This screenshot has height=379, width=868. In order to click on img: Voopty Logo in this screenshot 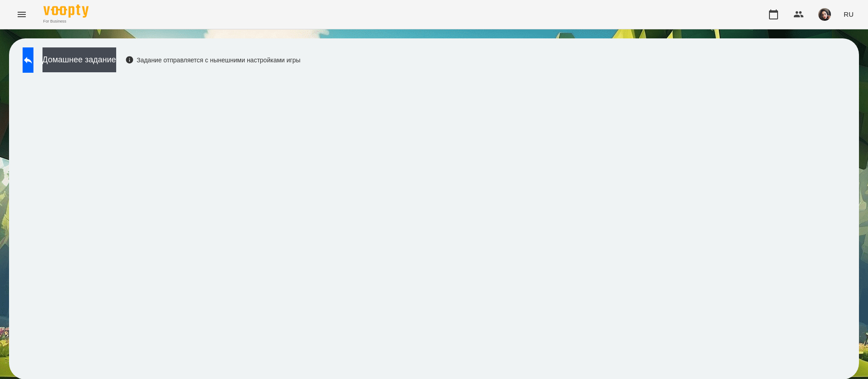, I will do `click(66, 11)`.